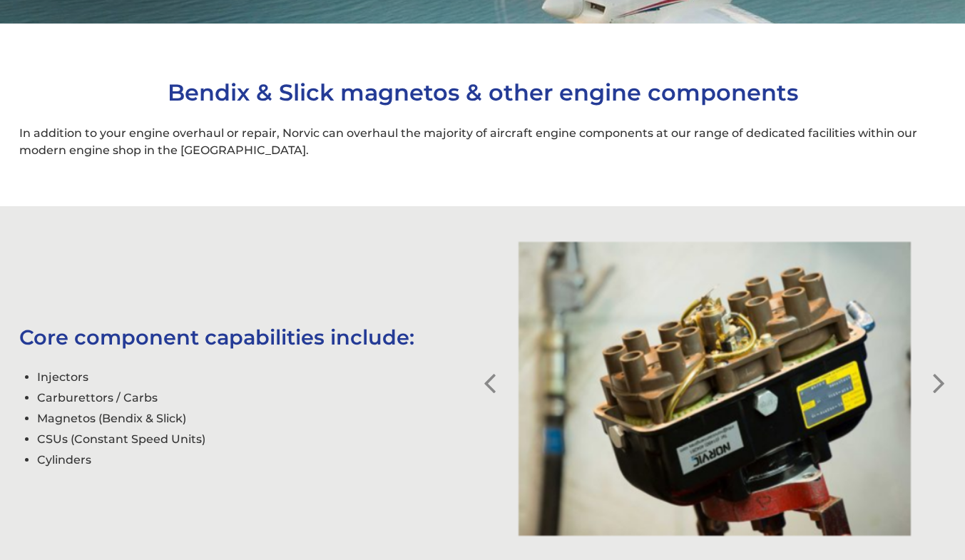 This screenshot has height=560, width=965. I want to click on span: Core component capabilities include:, so click(217, 336).